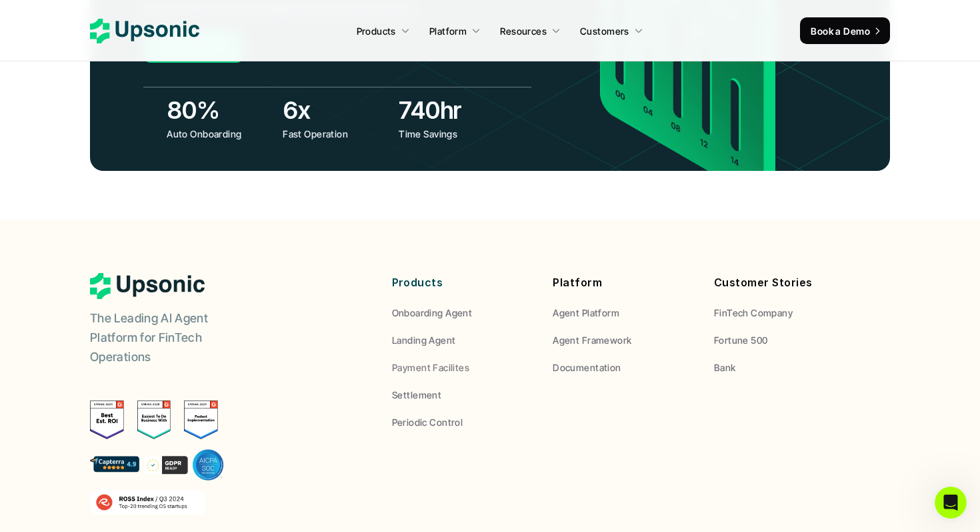 The width and height of the screenshot is (980, 532). What do you see at coordinates (586, 313) in the screenshot?
I see `p: Agent Platform` at bounding box center [586, 313].